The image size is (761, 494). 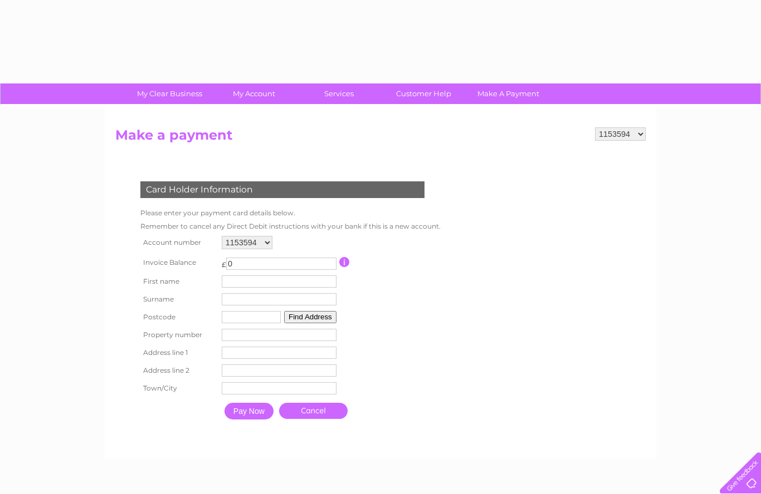 What do you see at coordinates (254, 94) in the screenshot?
I see `a: My Account` at bounding box center [254, 94].